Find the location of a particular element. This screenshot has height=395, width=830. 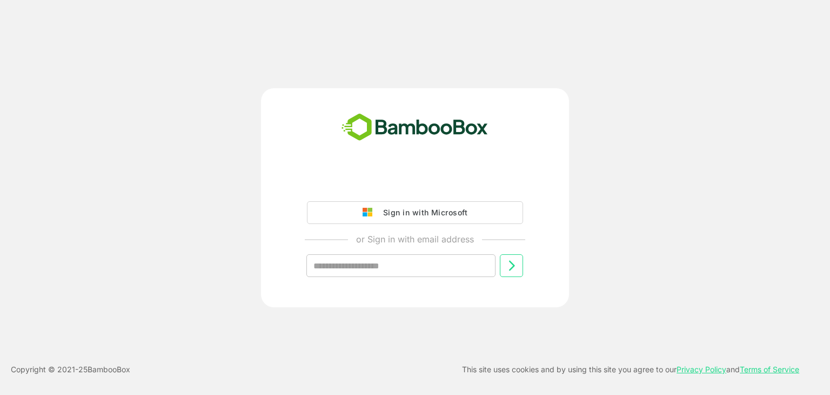

p: or Sign in with email address is located at coordinates (415, 239).